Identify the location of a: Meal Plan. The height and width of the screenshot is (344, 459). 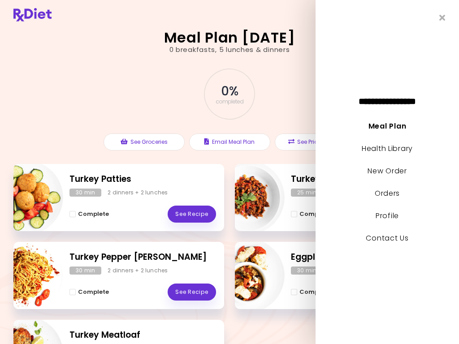
(387, 126).